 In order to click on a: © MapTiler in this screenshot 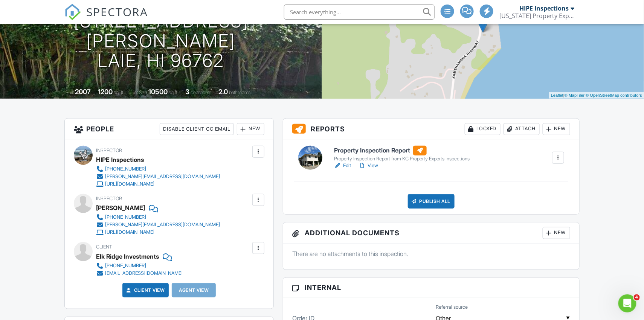, I will do `click(575, 95)`.